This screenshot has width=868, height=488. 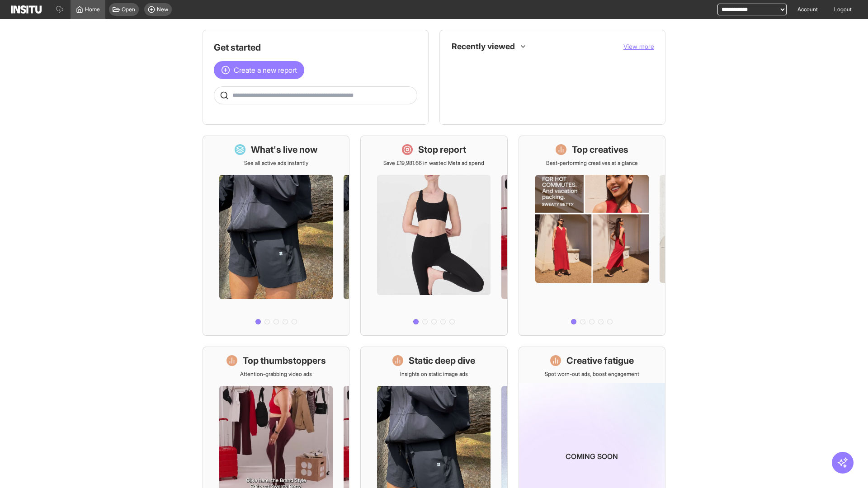 What do you see at coordinates (259, 70) in the screenshot?
I see `button: Create a new report` at bounding box center [259, 70].